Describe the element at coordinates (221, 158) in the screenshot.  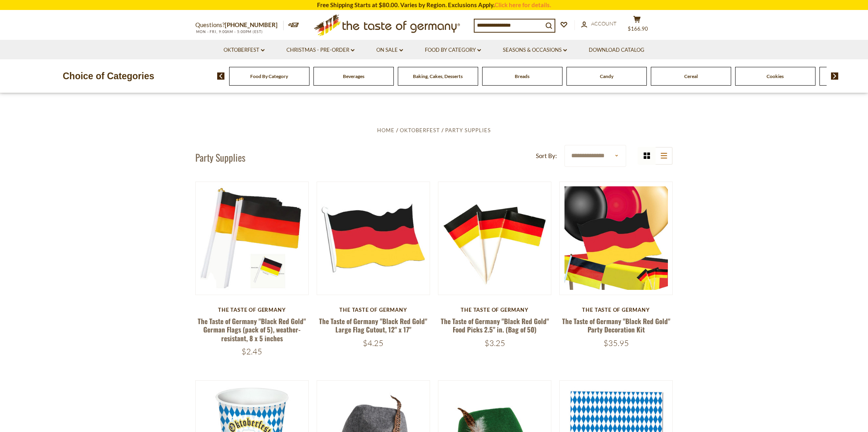
I see `h1: Party Supplies` at that location.